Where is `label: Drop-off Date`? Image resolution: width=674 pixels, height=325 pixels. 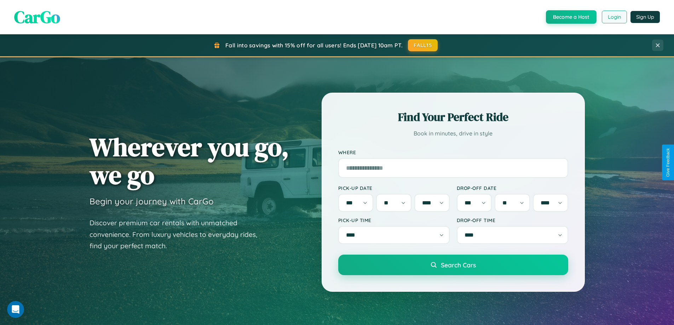
label: Drop-off Date is located at coordinates (512, 188).